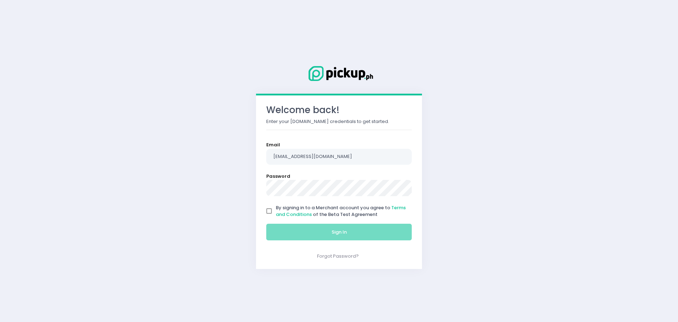 The height and width of the screenshot is (322, 678). Describe the element at coordinates (339, 110) in the screenshot. I see `h3: Welcome back!` at that location.